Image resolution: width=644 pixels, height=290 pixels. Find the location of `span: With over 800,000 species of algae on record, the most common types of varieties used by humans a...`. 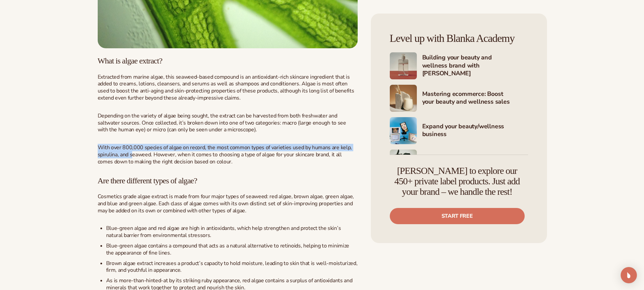

span: With over 800,000 species of algae on record, the most common types of varieties used by humans a... is located at coordinates (225, 155).